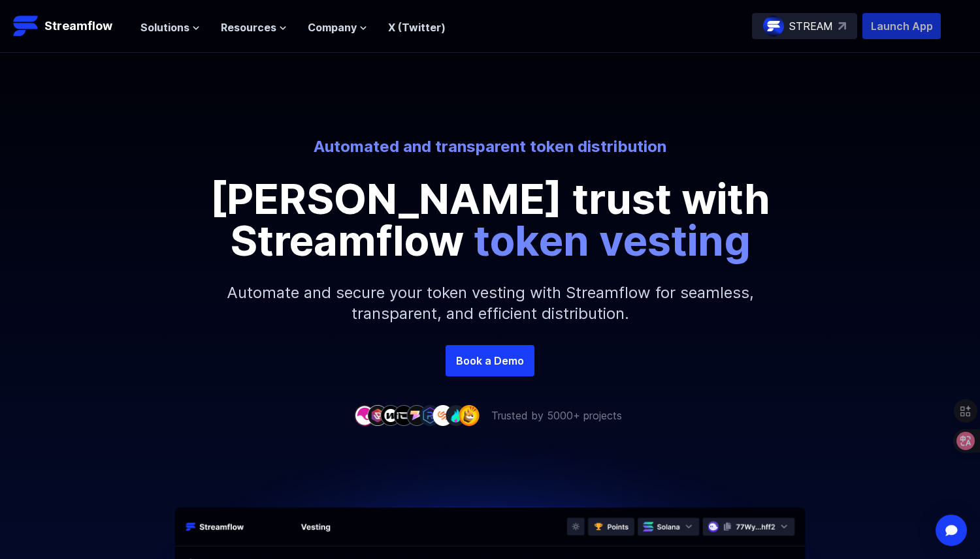 The height and width of the screenshot is (559, 980). I want to click on a: Launch App, so click(902, 26).